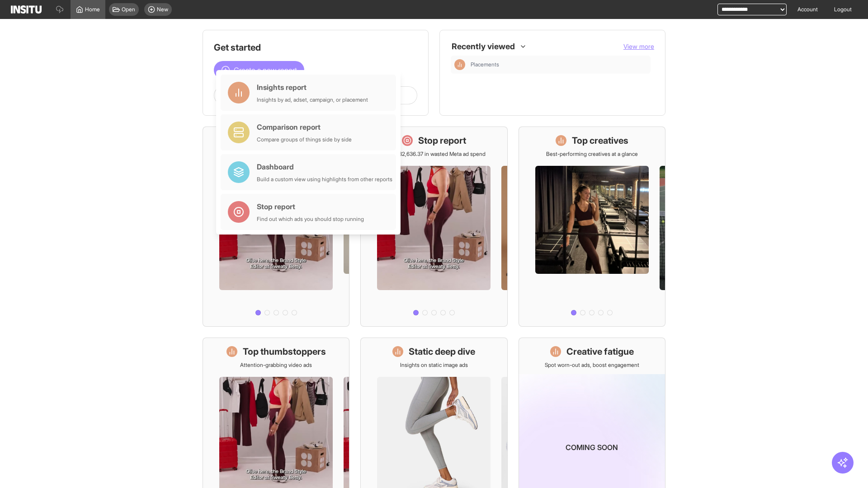 The image size is (868, 488). What do you see at coordinates (311, 219) in the screenshot?
I see `div: Find out which ads you should stop running` at bounding box center [311, 219].